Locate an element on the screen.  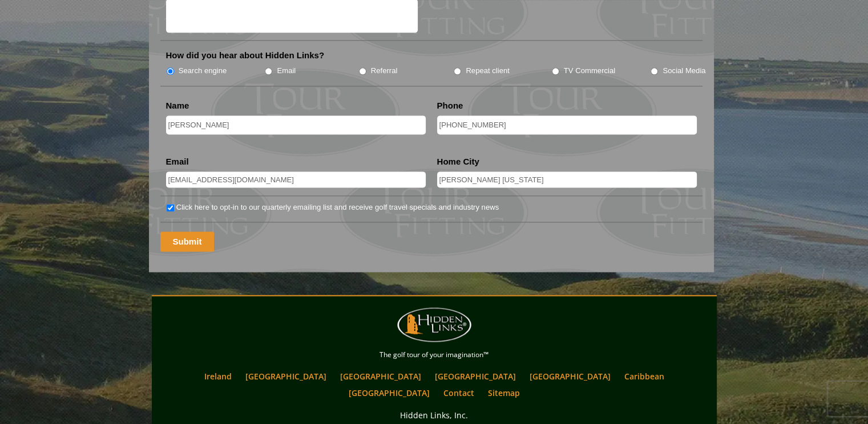
label: Click here to opt-in to our quarterly emailing list and receive golf travel specials and industry... is located at coordinates (337, 207).